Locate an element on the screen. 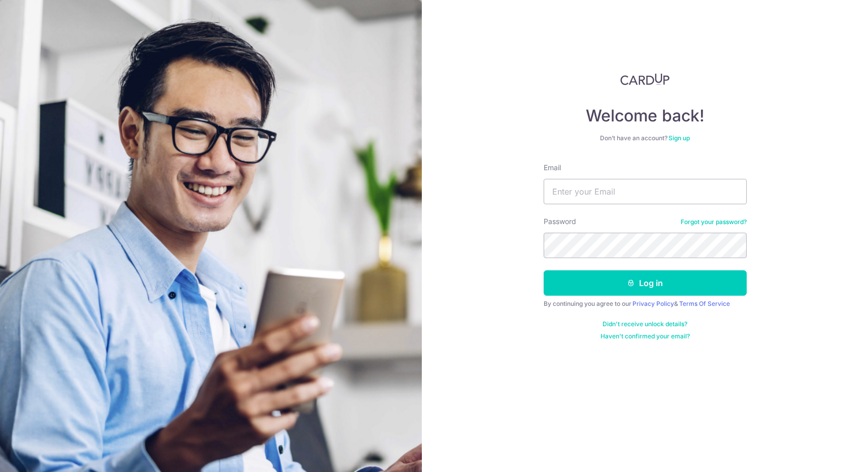 The height and width of the screenshot is (472, 868). div: Don’t have an account? is located at coordinates (645, 138).